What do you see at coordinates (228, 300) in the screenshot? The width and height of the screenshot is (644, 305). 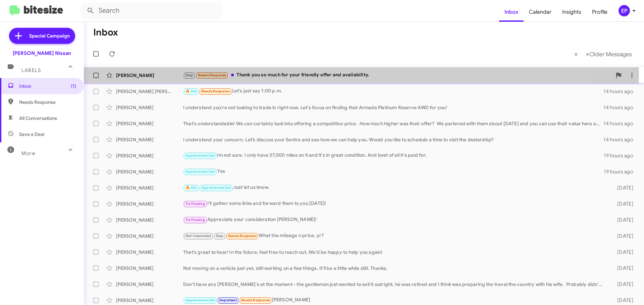 I see `span: Important` at bounding box center [228, 300].